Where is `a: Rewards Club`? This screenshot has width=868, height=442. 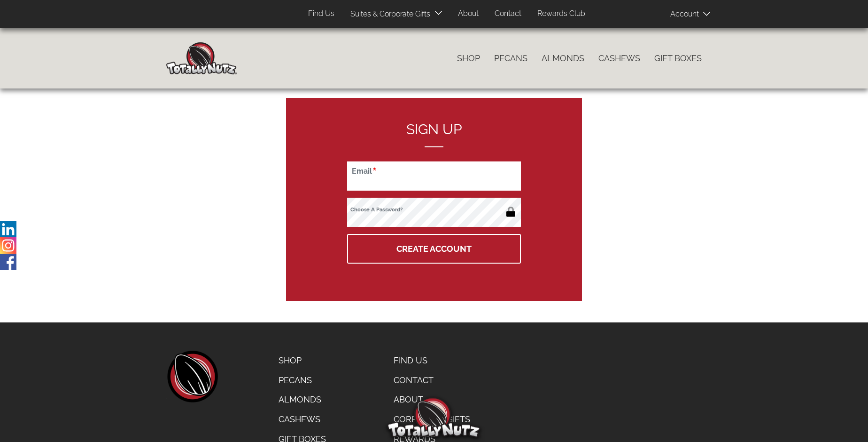
a: Rewards Club is located at coordinates (561, 14).